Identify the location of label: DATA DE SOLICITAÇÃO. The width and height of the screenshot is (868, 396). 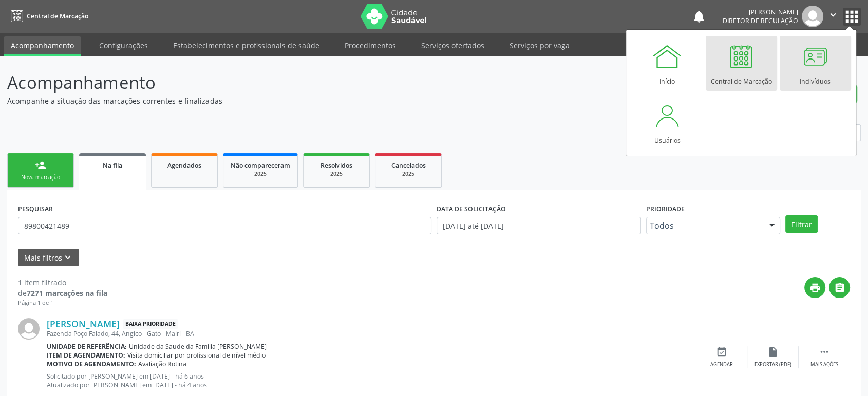
(471, 209).